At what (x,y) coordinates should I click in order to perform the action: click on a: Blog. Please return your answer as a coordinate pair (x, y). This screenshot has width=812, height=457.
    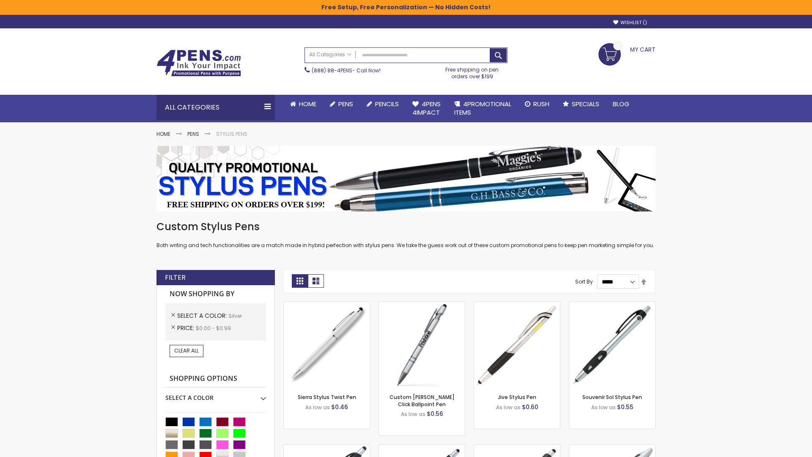
    Looking at the image, I should click on (621, 104).